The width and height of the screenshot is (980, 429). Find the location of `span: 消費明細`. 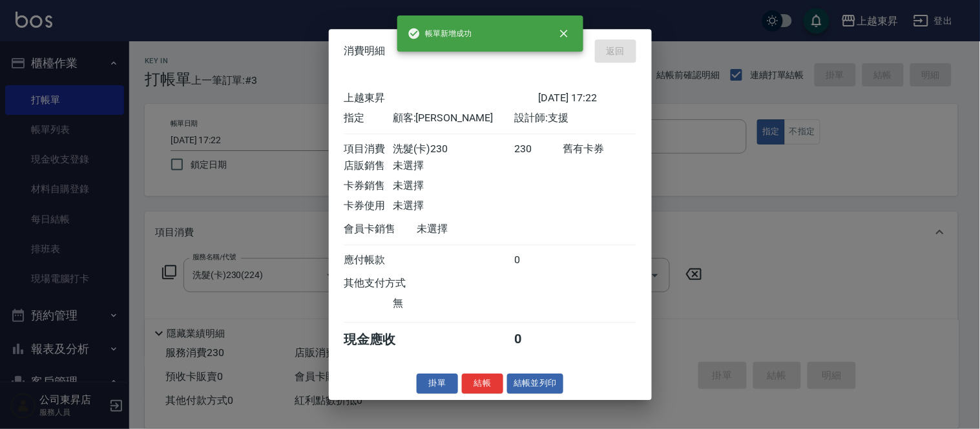

span: 消費明細 is located at coordinates (365, 51).